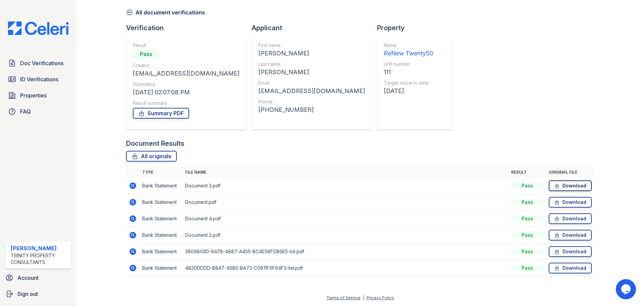 This screenshot has width=644, height=306. I want to click on a: All originals, so click(151, 156).